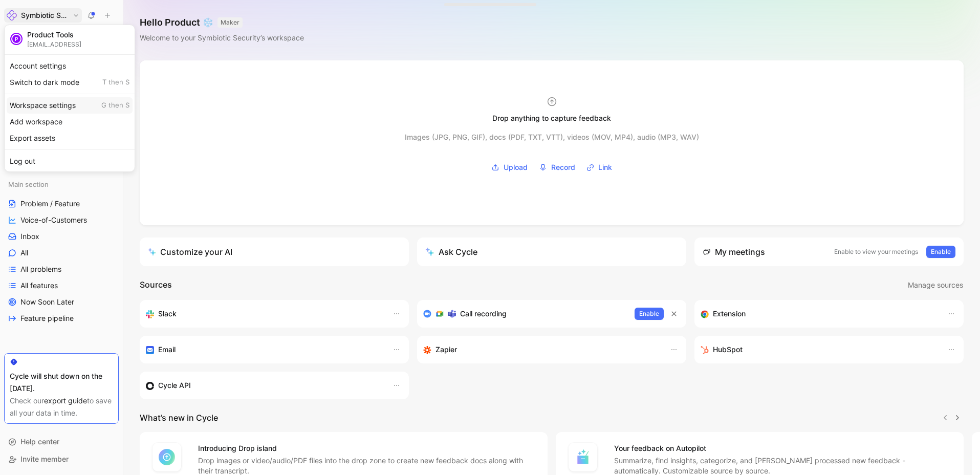  I want to click on div: Workspace settings, so click(70, 105).